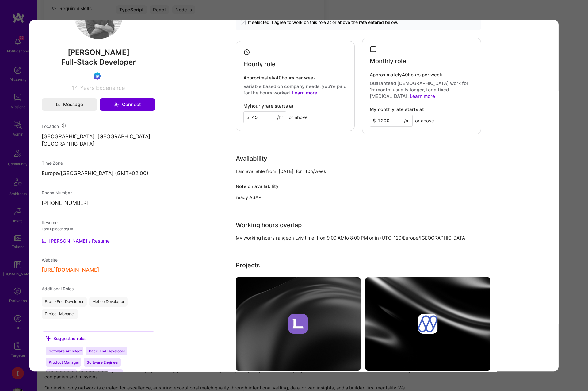  What do you see at coordinates (299, 171) in the screenshot?
I see `div: for` at bounding box center [299, 171].